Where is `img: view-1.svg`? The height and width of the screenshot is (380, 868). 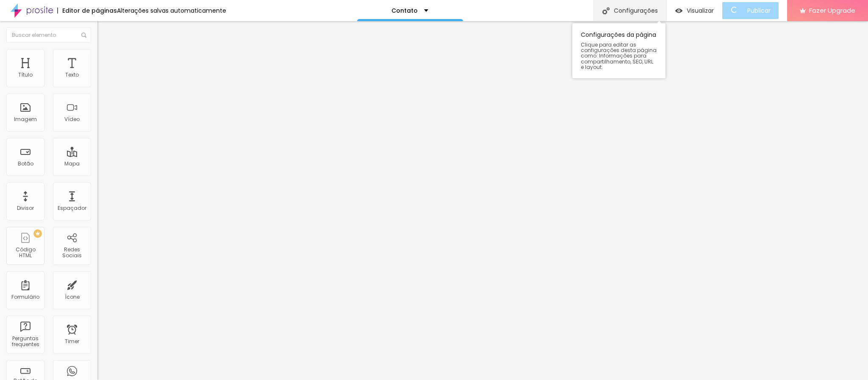
img: view-1.svg is located at coordinates (678, 11).